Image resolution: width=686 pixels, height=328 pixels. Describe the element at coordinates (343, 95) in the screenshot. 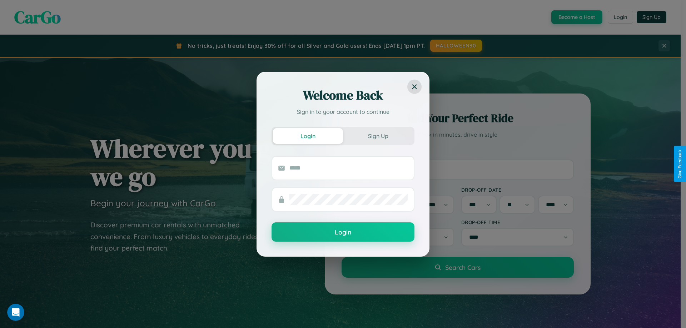

I see `h2: Welcome Back` at that location.